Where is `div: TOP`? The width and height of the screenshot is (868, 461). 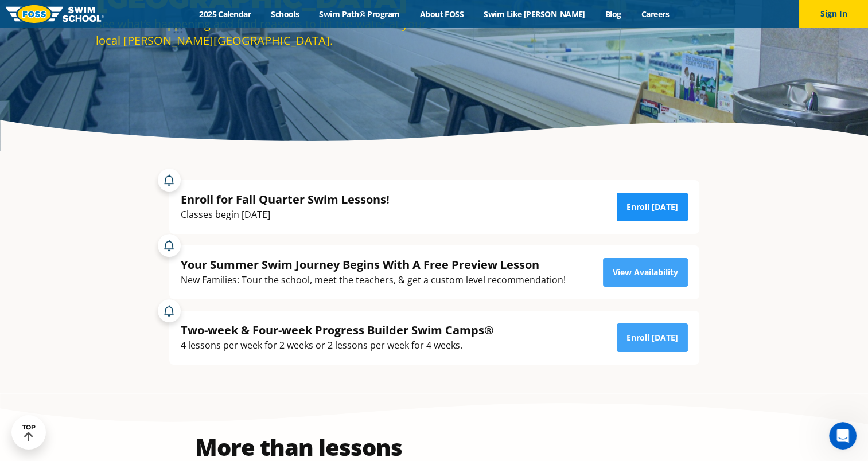
div: TOP is located at coordinates (28, 433).